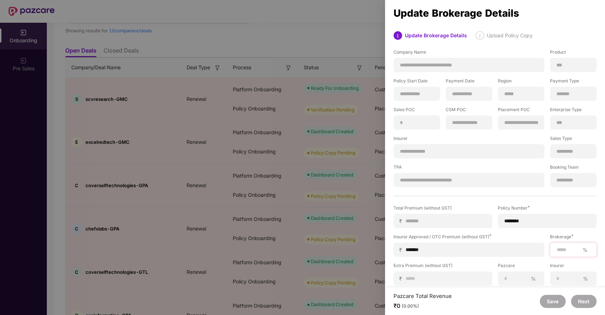  What do you see at coordinates (443, 266) in the screenshot?
I see `label: Extra Premium (without GST)` at bounding box center [443, 266].